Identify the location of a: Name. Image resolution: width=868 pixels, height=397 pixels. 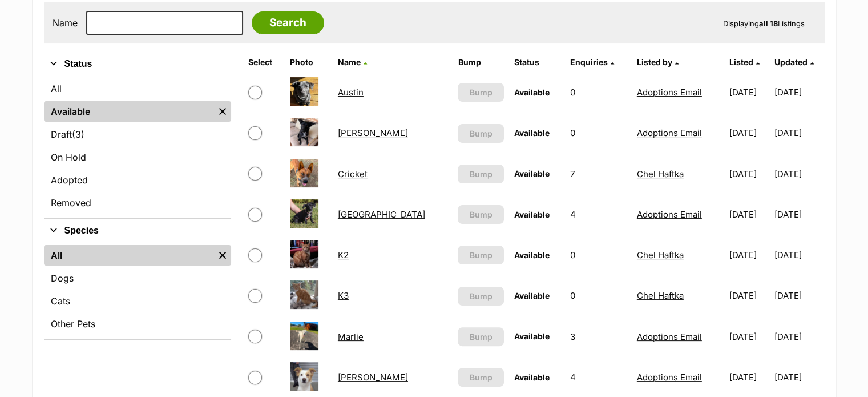
(352, 62).